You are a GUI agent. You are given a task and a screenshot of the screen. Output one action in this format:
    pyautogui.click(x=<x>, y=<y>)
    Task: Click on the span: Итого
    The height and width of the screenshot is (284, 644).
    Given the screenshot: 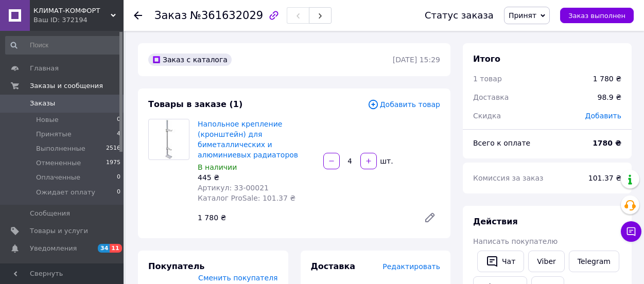 What is the action you would take?
    pyautogui.click(x=486, y=59)
    